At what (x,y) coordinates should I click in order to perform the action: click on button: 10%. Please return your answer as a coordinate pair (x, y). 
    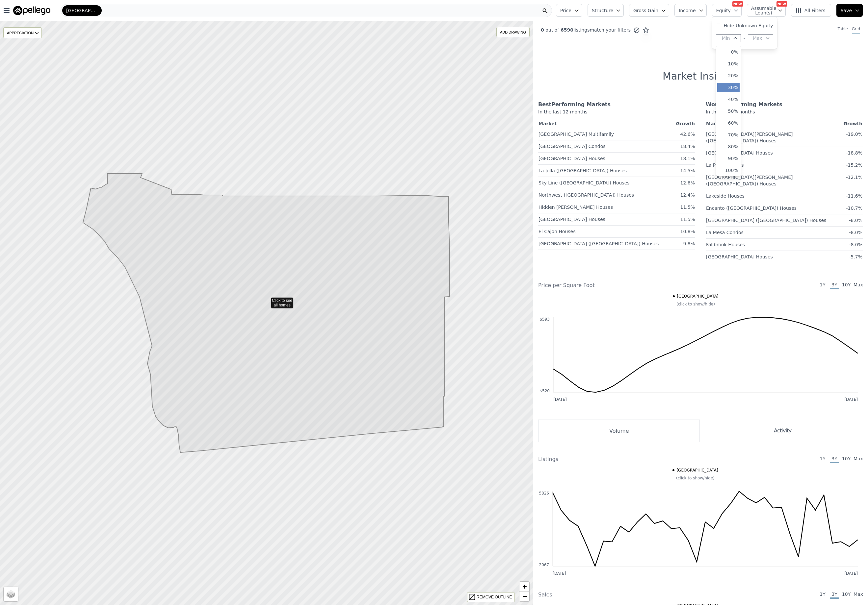
    Looking at the image, I should click on (729, 64).